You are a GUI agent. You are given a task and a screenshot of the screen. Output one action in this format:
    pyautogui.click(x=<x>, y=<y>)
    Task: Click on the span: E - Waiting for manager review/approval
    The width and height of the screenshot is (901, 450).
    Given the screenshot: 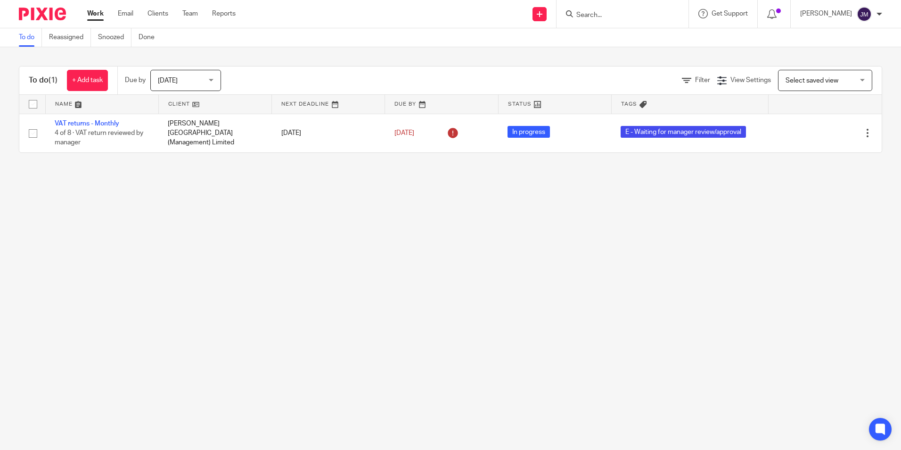 What is the action you would take?
    pyautogui.click(x=684, y=132)
    